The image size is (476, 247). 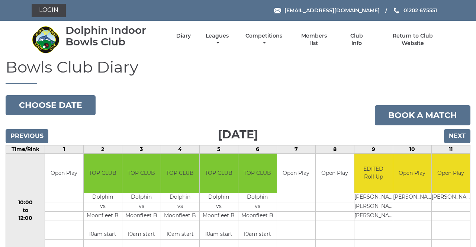 What do you see at coordinates (415, 10) in the screenshot?
I see `a: Phone us 01202 675551` at bounding box center [415, 10].